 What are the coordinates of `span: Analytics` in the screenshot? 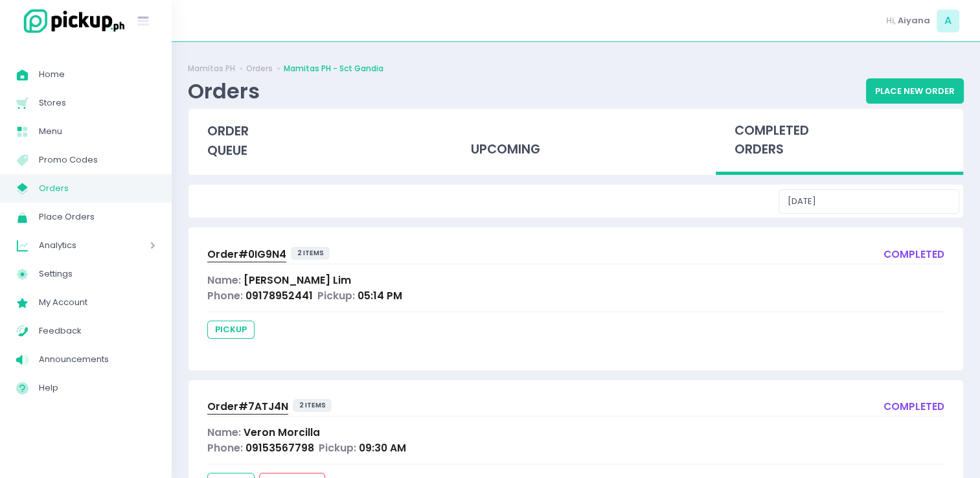 It's located at (76, 245).